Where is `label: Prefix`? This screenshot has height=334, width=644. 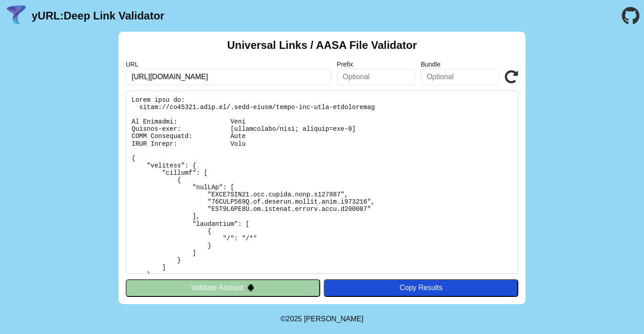
label: Prefix is located at coordinates (377, 64).